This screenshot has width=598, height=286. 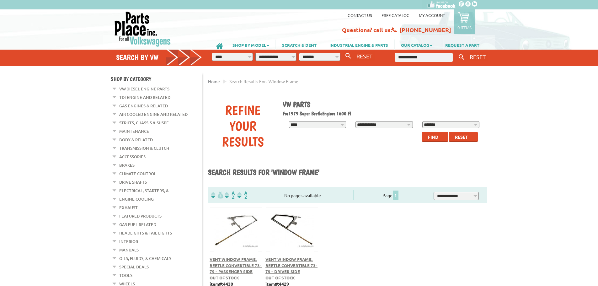 What do you see at coordinates (348, 56) in the screenshot?
I see `button: Search By VW...` at bounding box center [348, 56].